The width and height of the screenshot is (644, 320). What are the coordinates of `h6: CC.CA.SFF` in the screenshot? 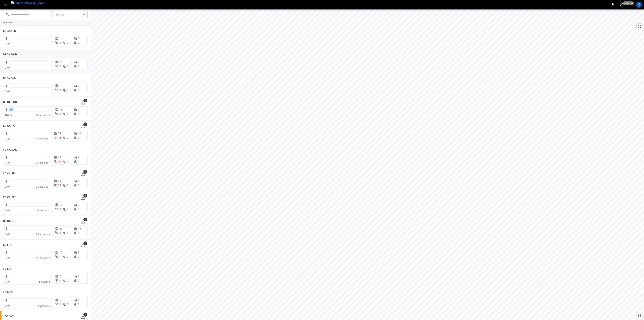 It's located at (9, 198).